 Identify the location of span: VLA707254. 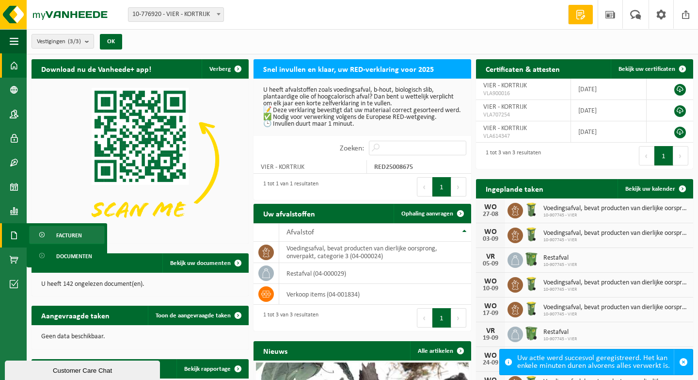
(523, 115).